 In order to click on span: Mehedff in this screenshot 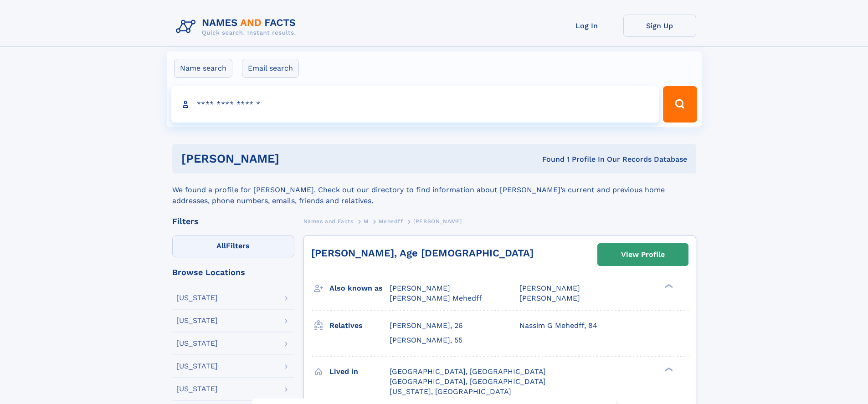, I will do `click(391, 221)`.